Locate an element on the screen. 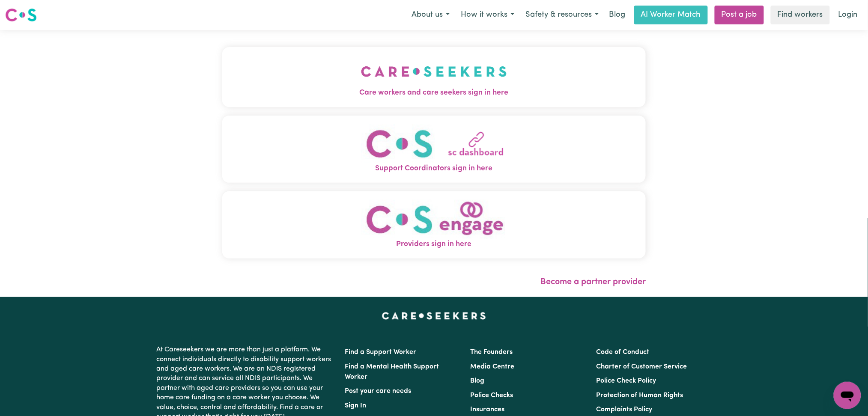  a: Code of Conduct is located at coordinates (623, 352).